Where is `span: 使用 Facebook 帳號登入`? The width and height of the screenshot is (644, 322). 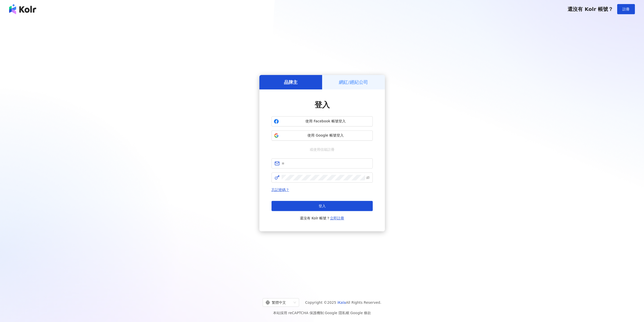
span: 使用 Facebook 帳號登入 is located at coordinates (326, 121).